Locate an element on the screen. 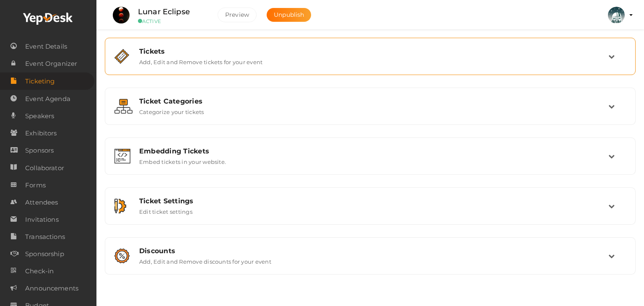 The width and height of the screenshot is (644, 306). span: Attendees is located at coordinates (42, 203).